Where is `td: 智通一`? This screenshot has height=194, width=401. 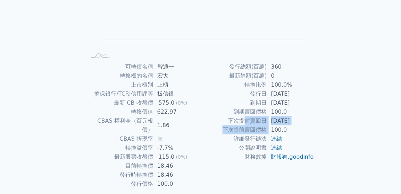 td: 智通一 is located at coordinates (177, 67).